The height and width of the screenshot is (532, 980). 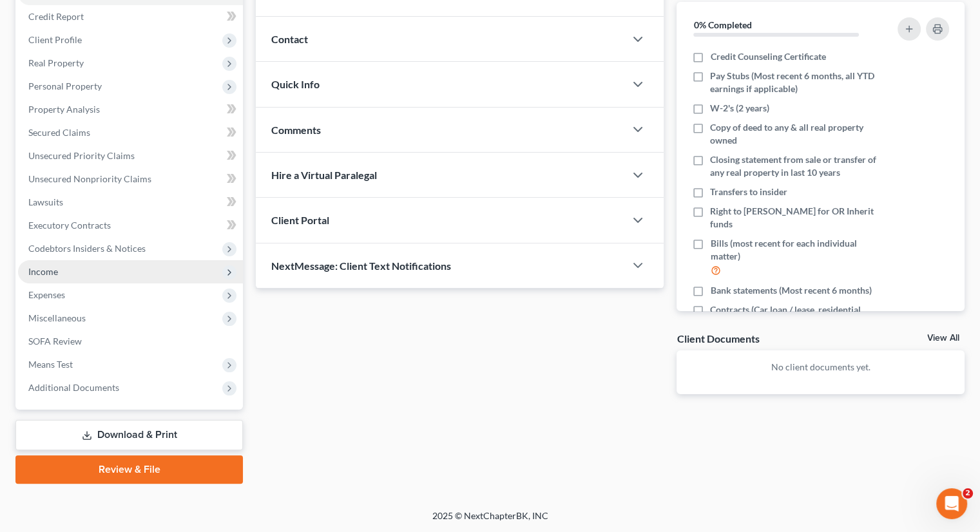 What do you see at coordinates (795, 166) in the screenshot?
I see `span: Closing statement from sale or transfer of any real property in last 10 years` at bounding box center [795, 166].